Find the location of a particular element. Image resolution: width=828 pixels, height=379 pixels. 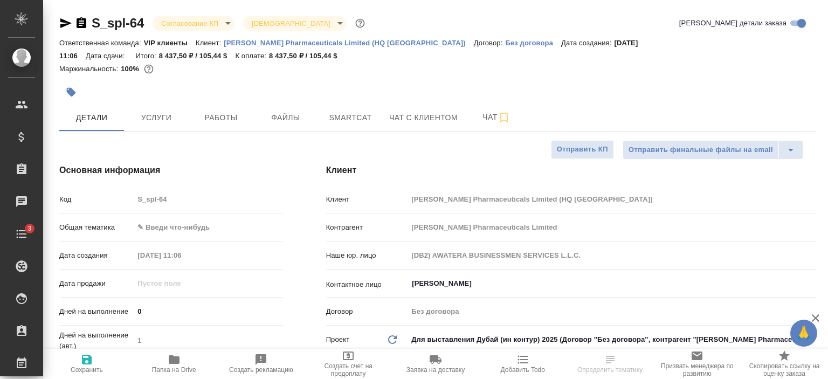

span: Чат is located at coordinates (496, 117).